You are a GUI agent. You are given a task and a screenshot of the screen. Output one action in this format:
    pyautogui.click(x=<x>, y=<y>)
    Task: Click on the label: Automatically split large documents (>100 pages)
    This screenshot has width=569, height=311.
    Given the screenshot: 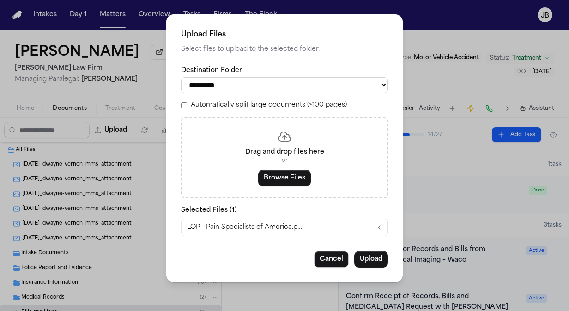 What is the action you would take?
    pyautogui.click(x=269, y=105)
    